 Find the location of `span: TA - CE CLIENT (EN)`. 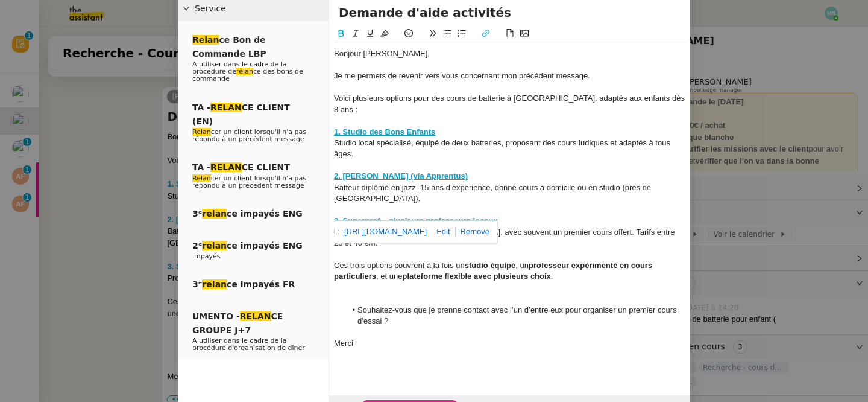

span: TA - CE CLIENT (EN) is located at coordinates (241, 114).